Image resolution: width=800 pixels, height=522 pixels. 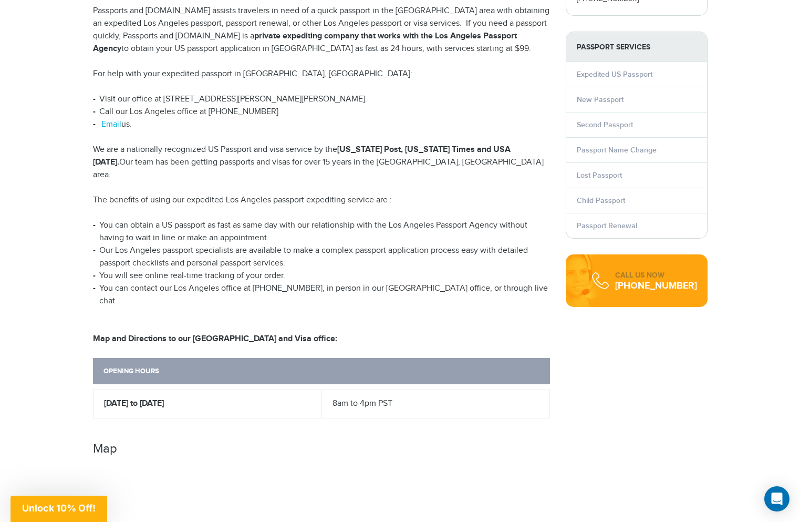 What do you see at coordinates (322, 162) in the screenshot?
I see `p: We are a nationally recognized US Passport and visa service by the Our team has been getting pass...` at bounding box center [322, 162].